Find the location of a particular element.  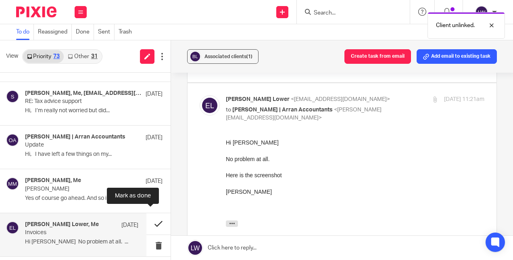

img: Pixie is located at coordinates (36, 12).